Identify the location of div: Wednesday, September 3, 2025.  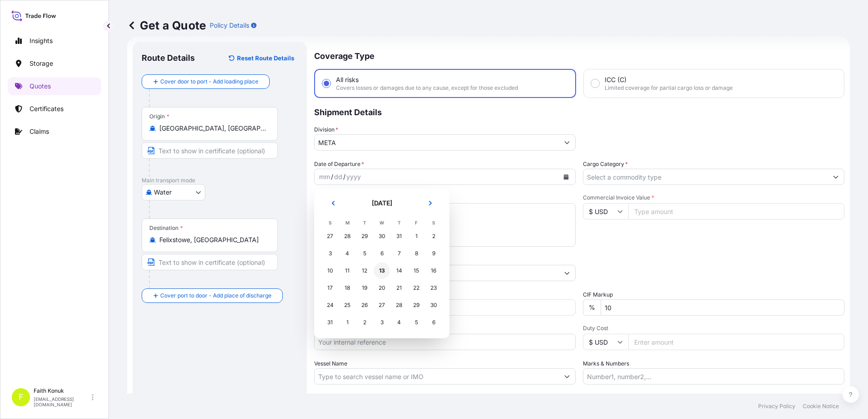
(382, 322).